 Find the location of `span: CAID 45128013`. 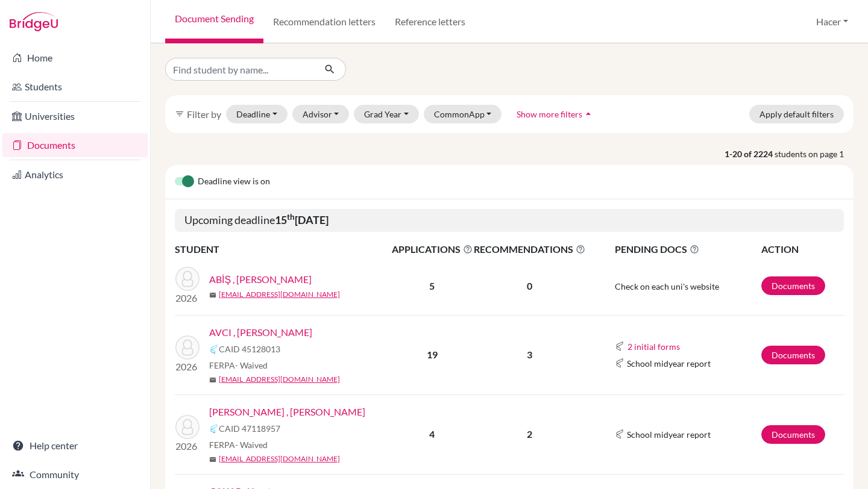

span: CAID 45128013 is located at coordinates (250, 349).